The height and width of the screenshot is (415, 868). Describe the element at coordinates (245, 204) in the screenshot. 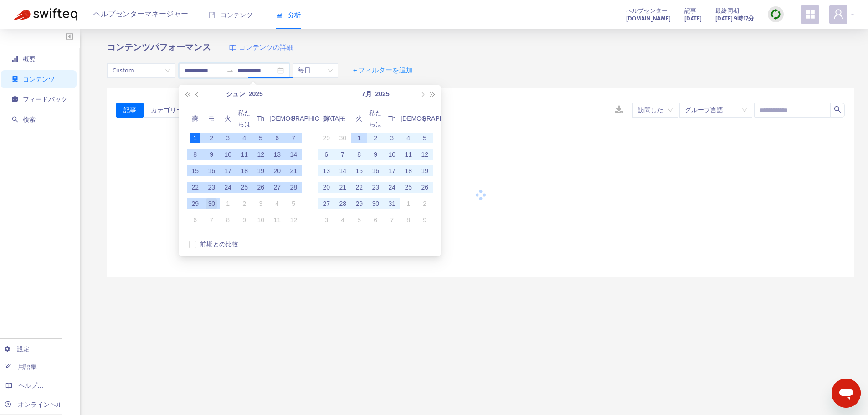

I see `td: 2025-07-02` at that location.